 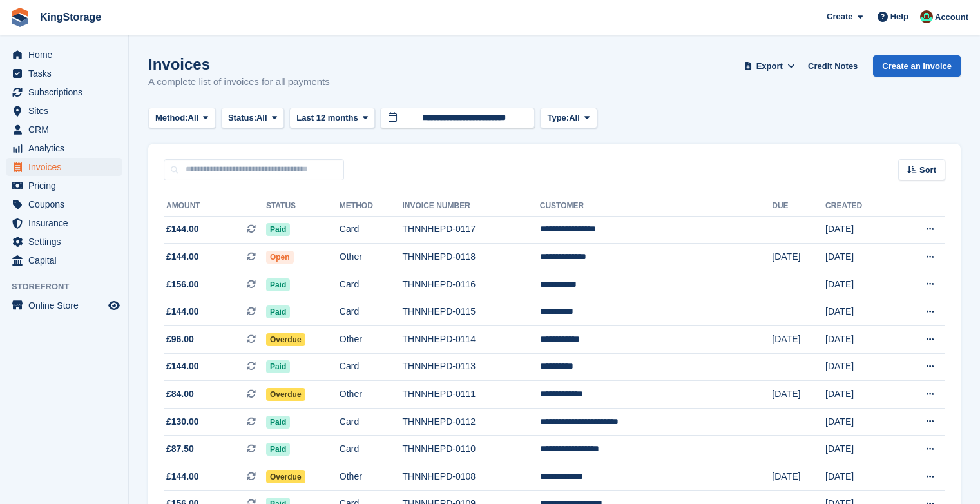 What do you see at coordinates (67, 204) in the screenshot?
I see `span: Coupons` at bounding box center [67, 204].